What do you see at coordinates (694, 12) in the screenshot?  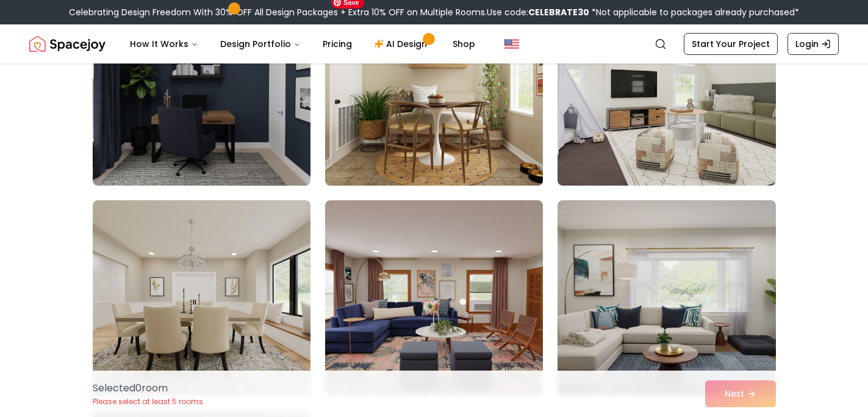 I see `span: *Not applicable to packages already purchased*` at bounding box center [694, 12].